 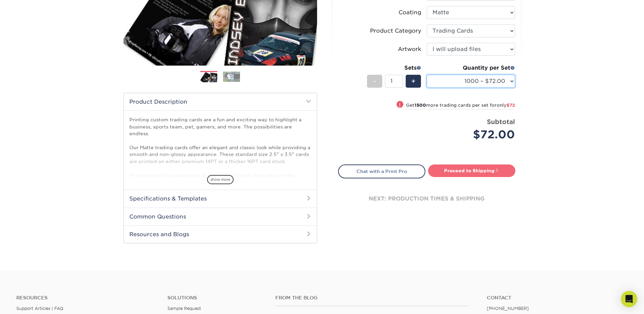 What do you see at coordinates (461, 106) in the screenshot?
I see `small: Get more trading cards per set for` at bounding box center [461, 106].